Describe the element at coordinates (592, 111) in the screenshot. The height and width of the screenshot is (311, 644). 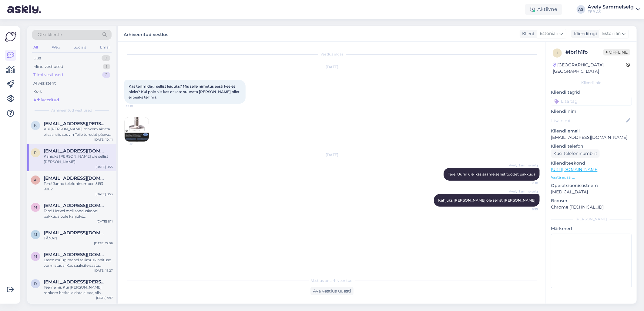
I see `p: Kliendi nimi` at that location.